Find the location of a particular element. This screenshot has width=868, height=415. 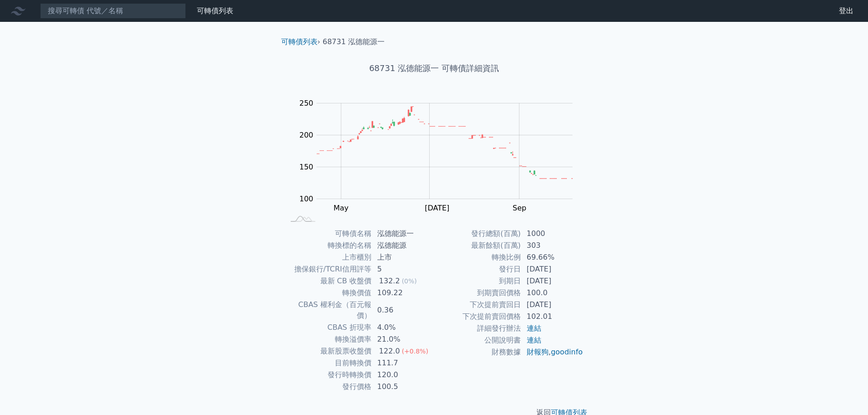

td: 轉換標的名稱 is located at coordinates (328, 245).